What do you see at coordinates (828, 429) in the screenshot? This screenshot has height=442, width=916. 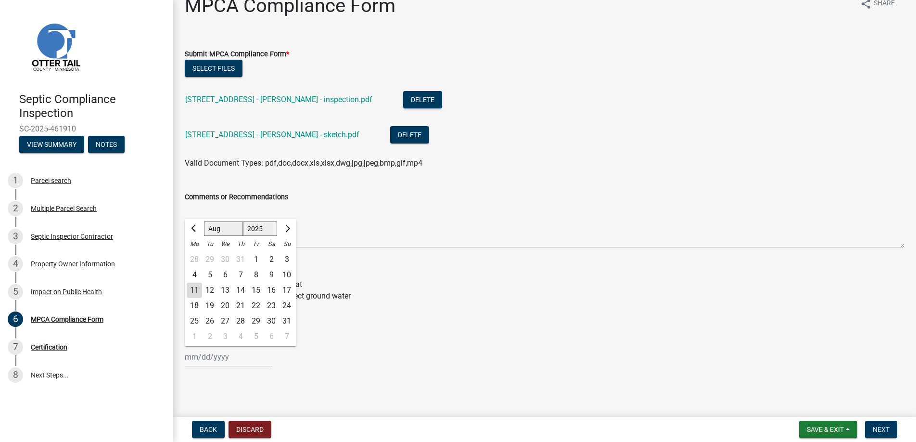 I see `button: Save & Exit` at bounding box center [828, 429].